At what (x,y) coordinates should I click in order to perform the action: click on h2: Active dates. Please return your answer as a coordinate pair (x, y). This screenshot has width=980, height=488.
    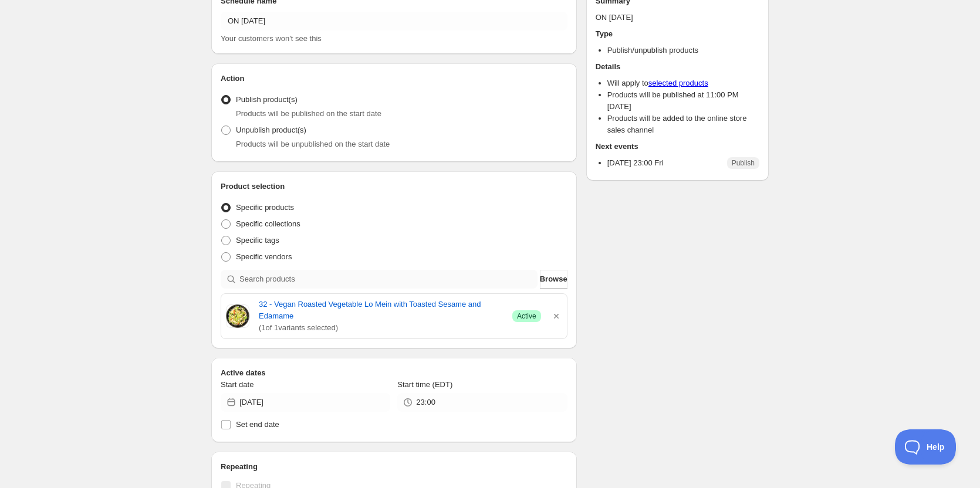
    Looking at the image, I should click on (394, 373).